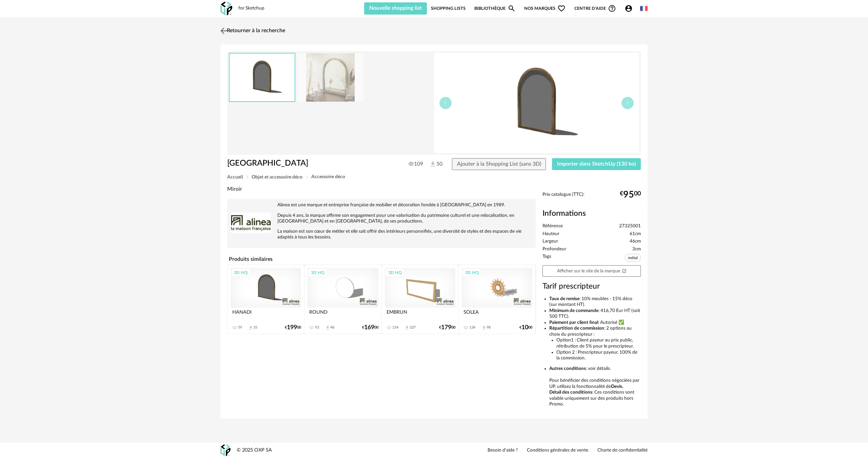 The width and height of the screenshot is (868, 458). Describe the element at coordinates (623, 451) in the screenshot. I see `a: Charte de confidentialité` at that location.